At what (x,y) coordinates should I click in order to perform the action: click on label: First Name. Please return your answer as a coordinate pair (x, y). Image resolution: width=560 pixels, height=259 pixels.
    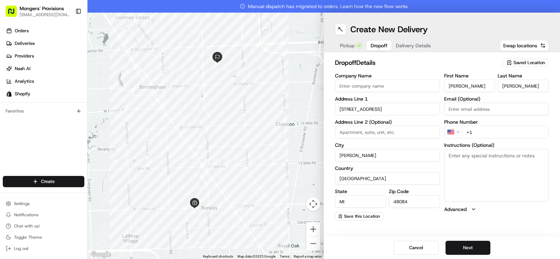
    Looking at the image, I should click on (470, 76).